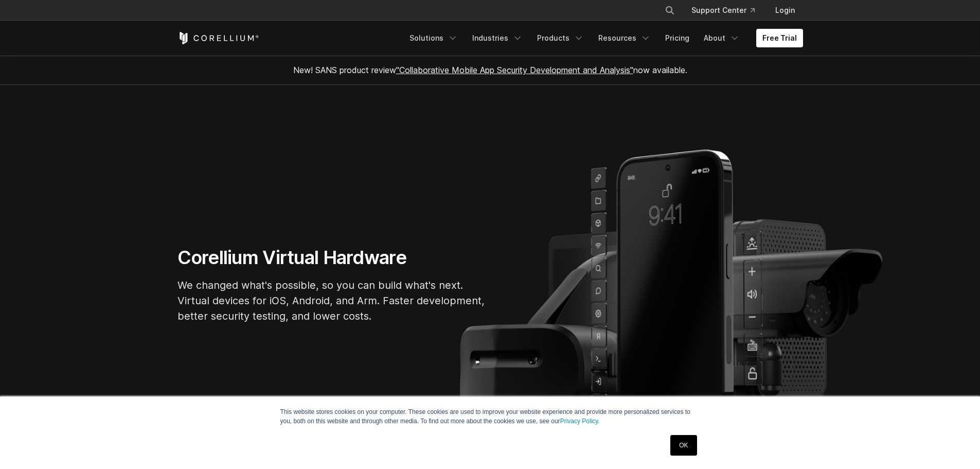  What do you see at coordinates (580, 421) in the screenshot?
I see `a: Privacy Policy.` at bounding box center [580, 421].